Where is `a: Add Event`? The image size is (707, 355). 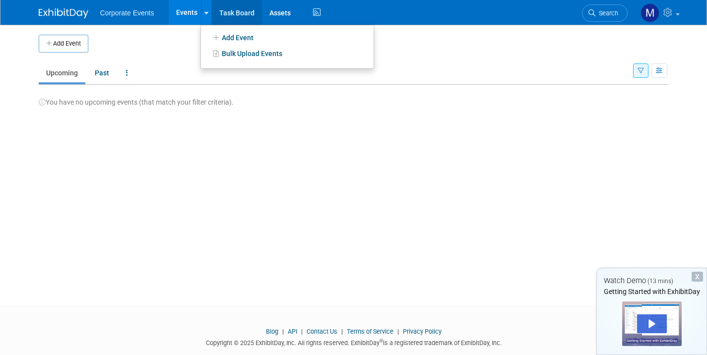
a: Add Event is located at coordinates (287, 37).